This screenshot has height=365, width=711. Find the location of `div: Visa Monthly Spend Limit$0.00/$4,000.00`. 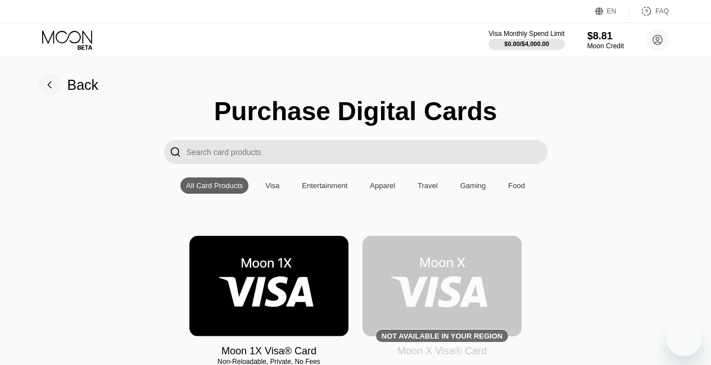

div: Visa Monthly Spend Limit$0.00/$4,000.00 is located at coordinates (526, 40).